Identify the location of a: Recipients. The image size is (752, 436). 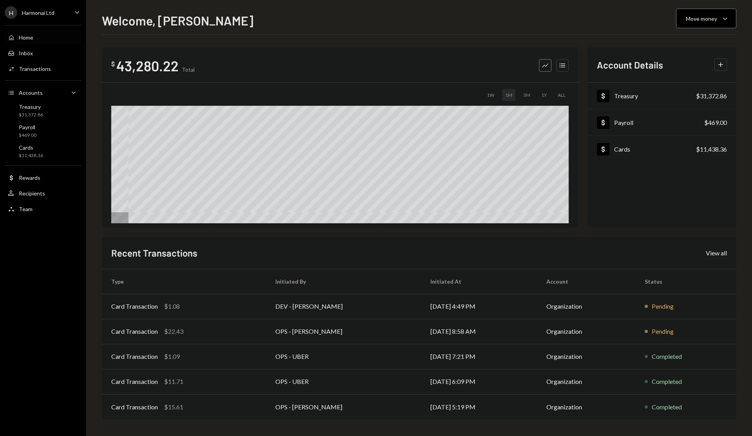
(43, 193).